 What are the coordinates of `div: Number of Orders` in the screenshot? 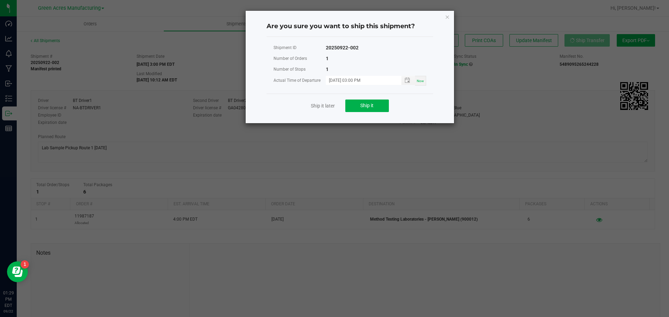 It's located at (299, 59).